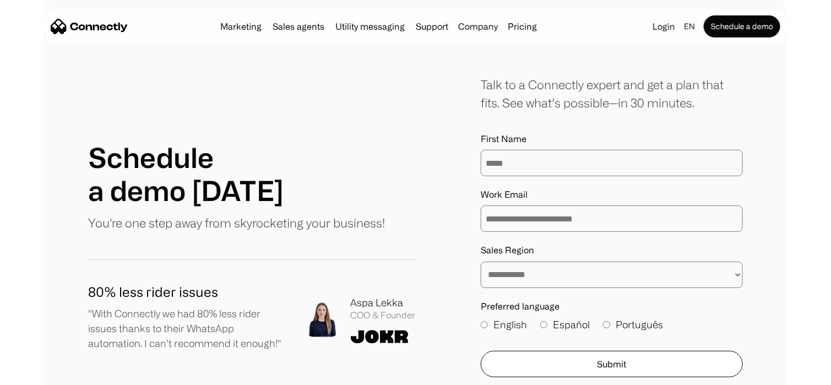  Describe the element at coordinates (478, 26) in the screenshot. I see `div: Company` at that location.